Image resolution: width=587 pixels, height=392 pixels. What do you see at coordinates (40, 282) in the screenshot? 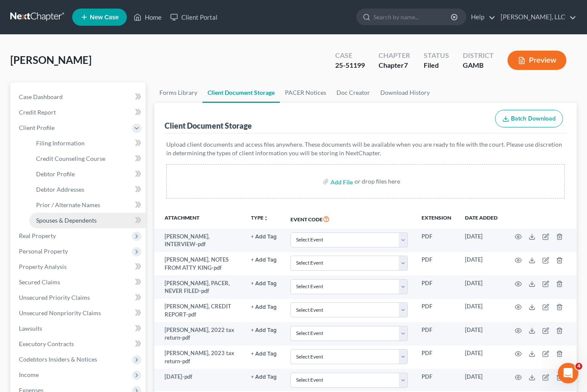
I see `span: Secured Claims` at bounding box center [40, 282].